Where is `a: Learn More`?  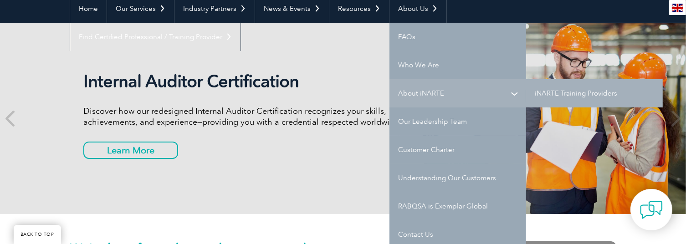 a: Learn More is located at coordinates (131, 150).